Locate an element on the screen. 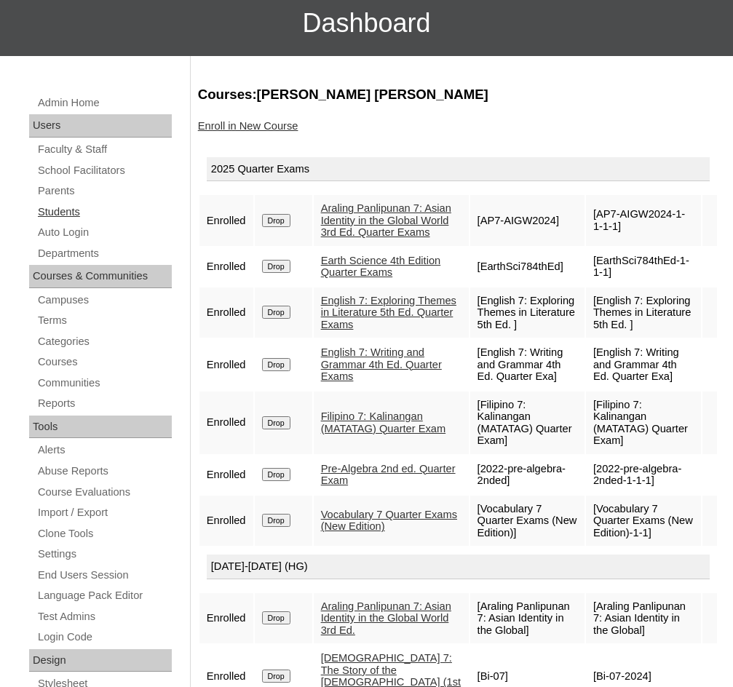  td: [AP7-AIGW2024-1-1-1-1] is located at coordinates (643, 220).